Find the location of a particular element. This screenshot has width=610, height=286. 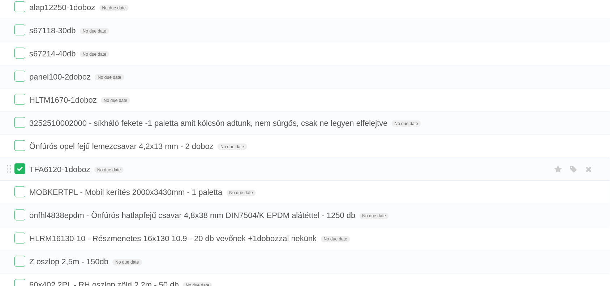

span: alap12250-1doboz is located at coordinates (63, 7).